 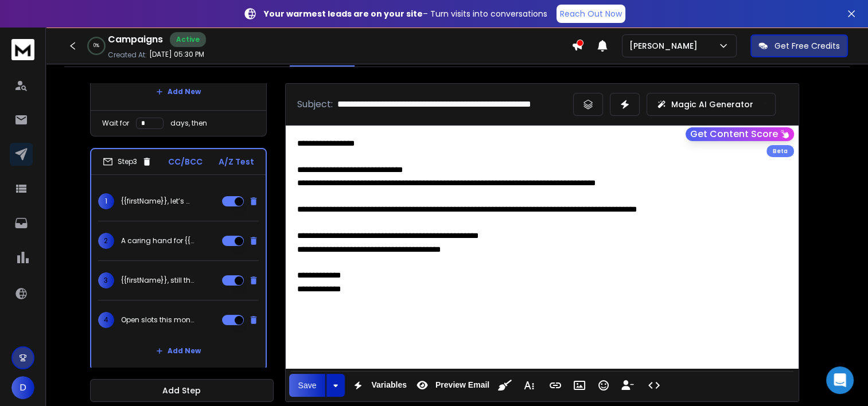 I want to click on p: CC/BCC, so click(x=185, y=162).